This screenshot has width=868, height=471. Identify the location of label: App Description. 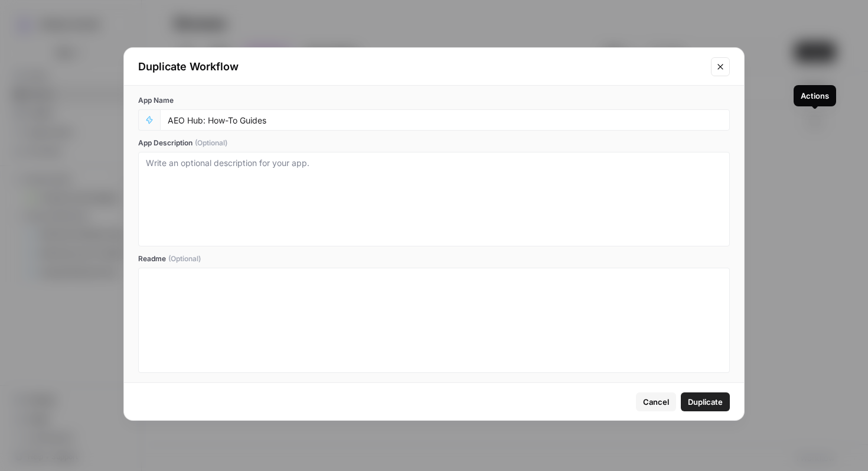
(434, 143).